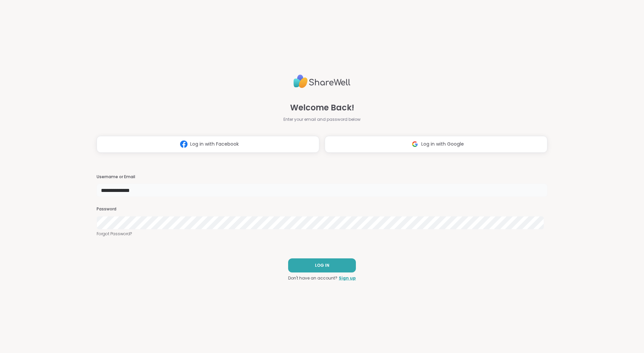  I want to click on span: Welcome Back!, so click(322, 108).